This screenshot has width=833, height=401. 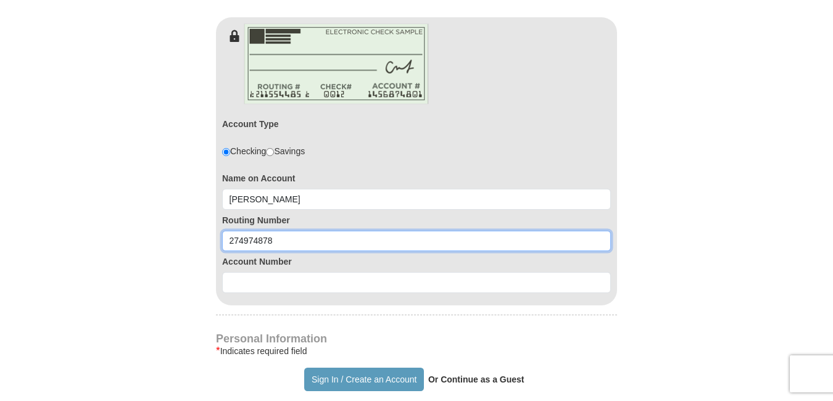 What do you see at coordinates (363, 379) in the screenshot?
I see `button: Sign In / Create an Account` at bounding box center [363, 379].